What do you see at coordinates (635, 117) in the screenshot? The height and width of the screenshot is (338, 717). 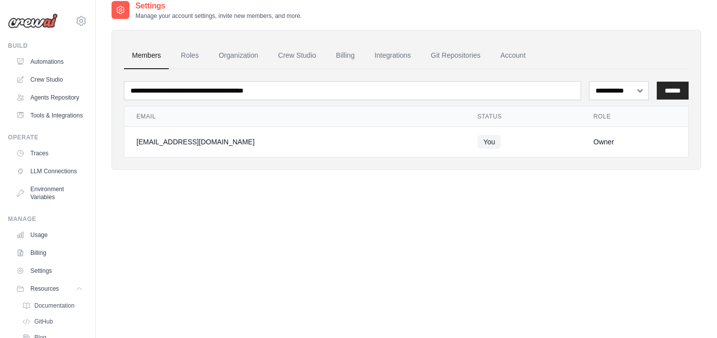 I see `th: Role` at bounding box center [635, 117].